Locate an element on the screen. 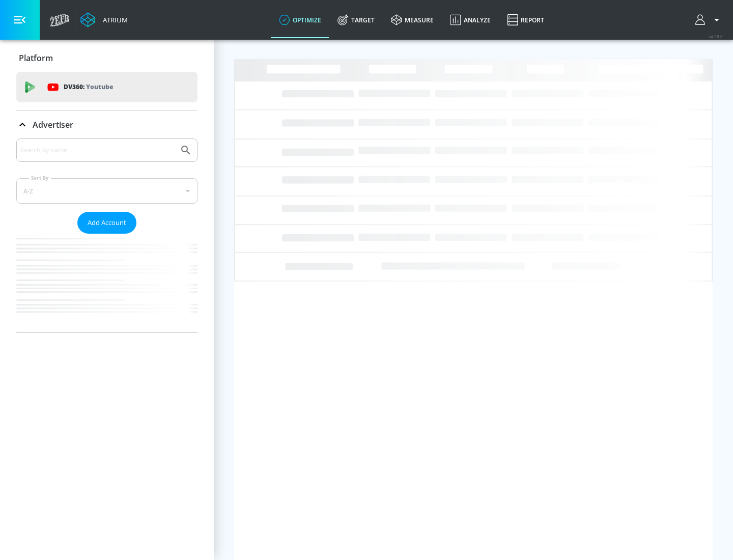 The height and width of the screenshot is (560, 733). button: Add Account is located at coordinates (107, 222).